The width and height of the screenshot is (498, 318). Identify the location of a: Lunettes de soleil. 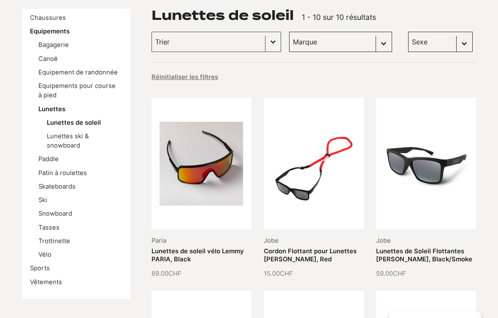
(74, 122).